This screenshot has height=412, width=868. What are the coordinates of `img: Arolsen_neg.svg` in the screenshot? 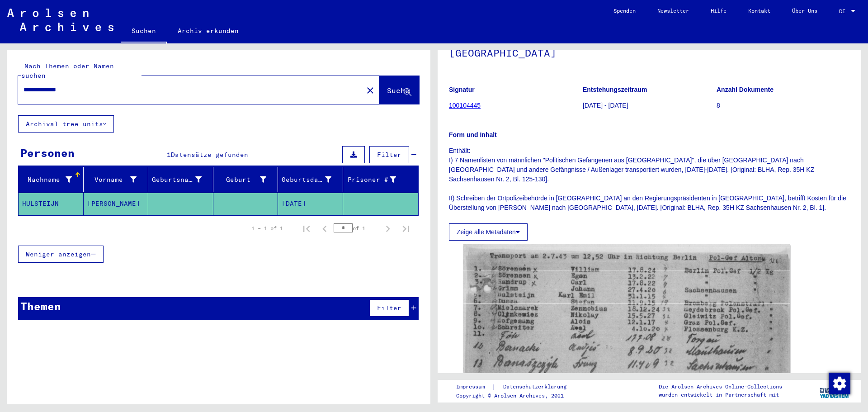 It's located at (60, 20).